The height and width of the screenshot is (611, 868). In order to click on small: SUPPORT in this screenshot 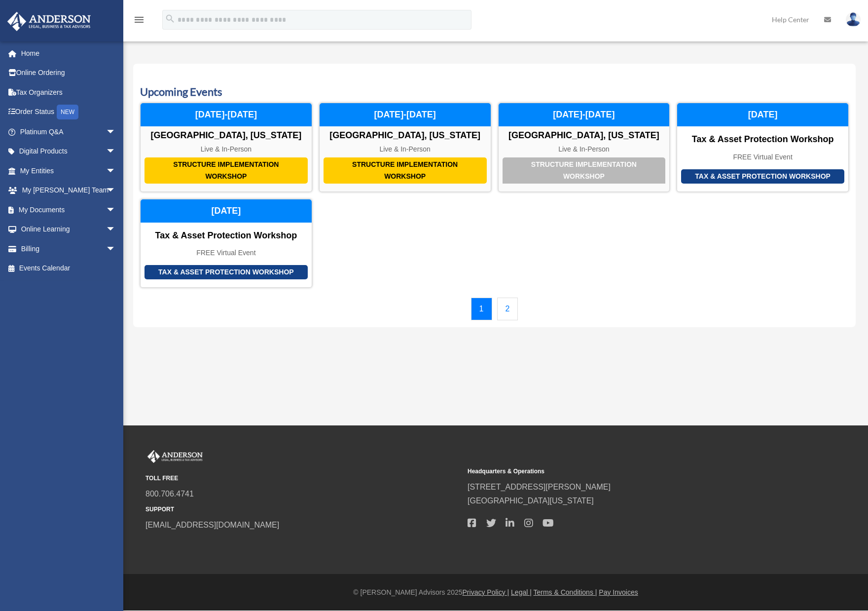, I will do `click(303, 509)`.